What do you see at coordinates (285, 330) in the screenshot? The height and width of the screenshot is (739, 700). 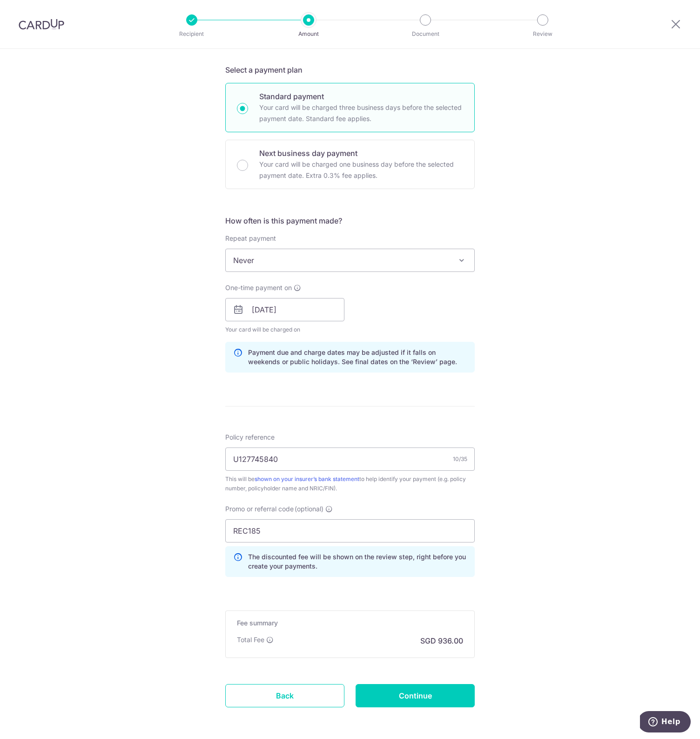 I see `span: Your card will be charged on` at bounding box center [285, 330].